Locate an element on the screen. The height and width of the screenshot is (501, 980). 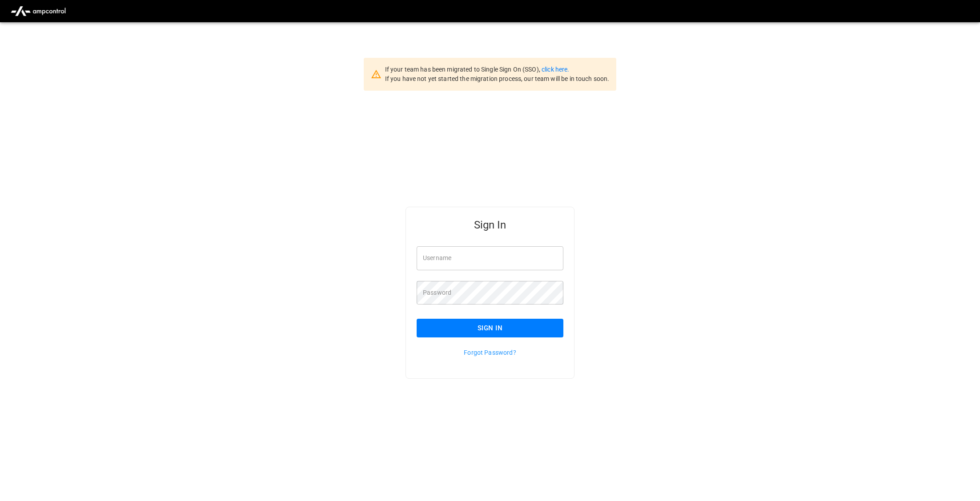
span: If your team has been migrated to Single Sign On (SSO), is located at coordinates (464, 69).